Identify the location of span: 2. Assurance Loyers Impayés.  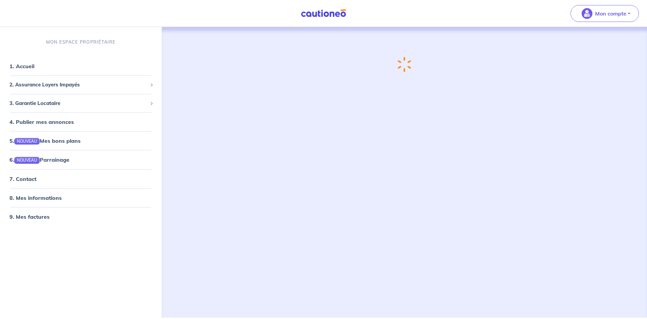
(78, 85).